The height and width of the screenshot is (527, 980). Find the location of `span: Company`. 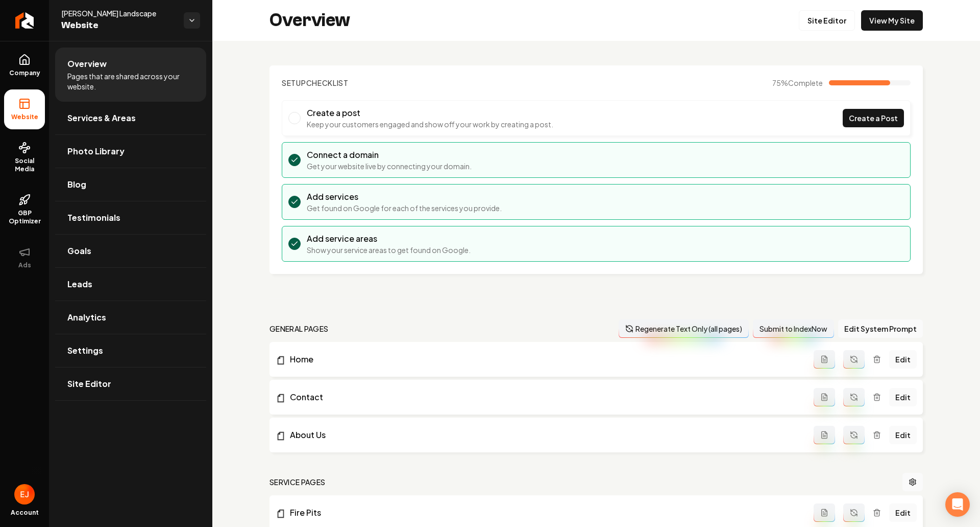

span: Company is located at coordinates (24, 73).